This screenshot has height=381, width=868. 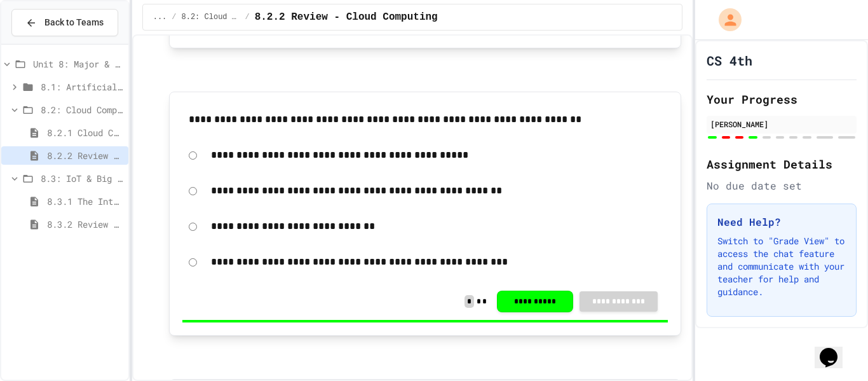 I want to click on span: 8.3.1 The Internet of Things and Big Data: Our Connected Digital World, so click(x=86, y=201).